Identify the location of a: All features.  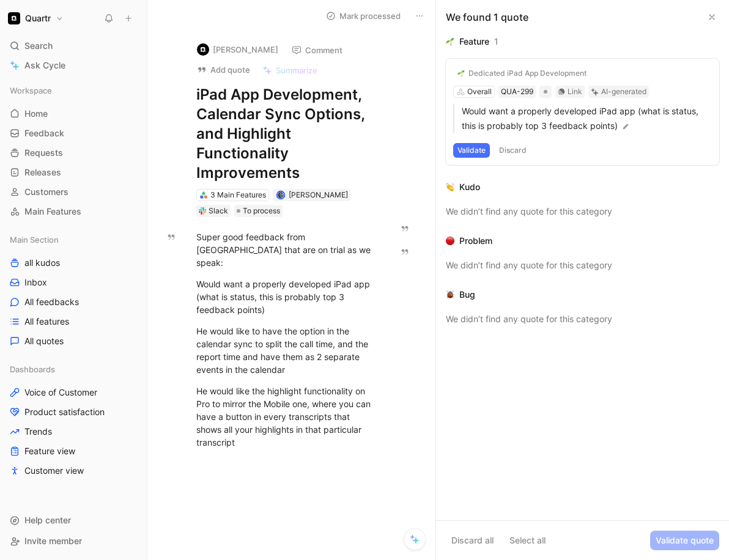
(73, 322).